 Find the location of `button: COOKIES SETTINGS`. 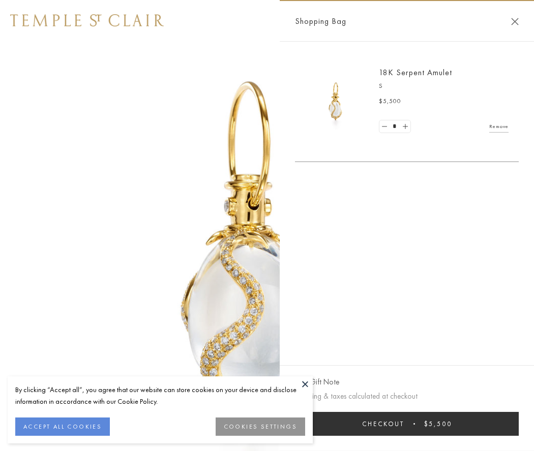

button: COOKIES SETTINGS is located at coordinates (260, 427).